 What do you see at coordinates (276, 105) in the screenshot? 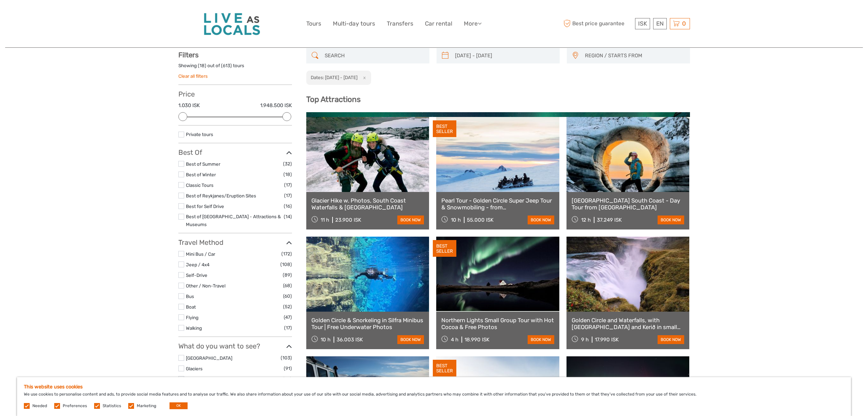
I see `label: 1.948.500 ISK` at bounding box center [276, 105].